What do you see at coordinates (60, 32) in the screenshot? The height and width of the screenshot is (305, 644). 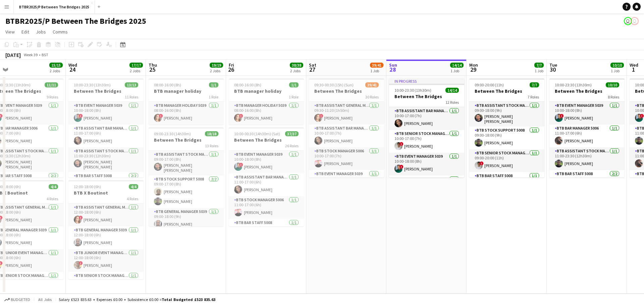 I see `span: Comms` at bounding box center [60, 32].